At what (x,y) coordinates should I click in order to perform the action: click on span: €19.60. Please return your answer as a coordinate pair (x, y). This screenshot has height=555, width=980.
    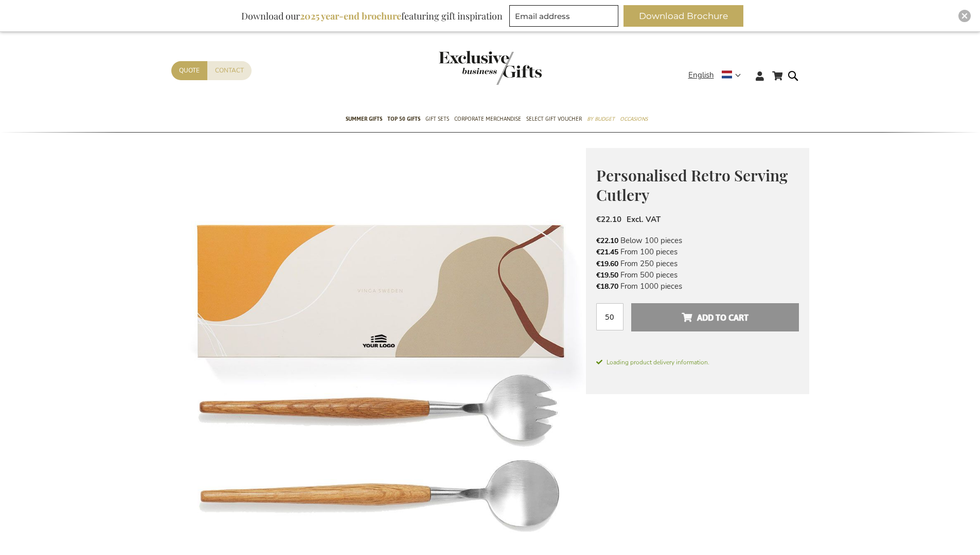
    Looking at the image, I should click on (607, 264).